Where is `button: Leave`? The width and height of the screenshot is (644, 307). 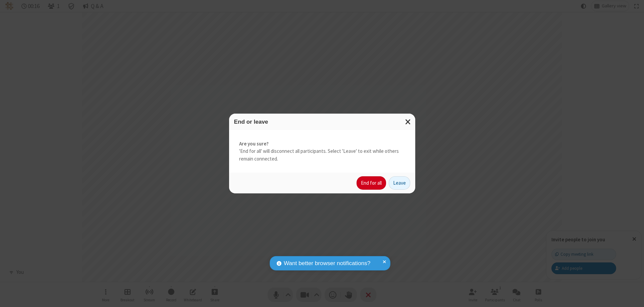
button: Leave is located at coordinates (400, 183).